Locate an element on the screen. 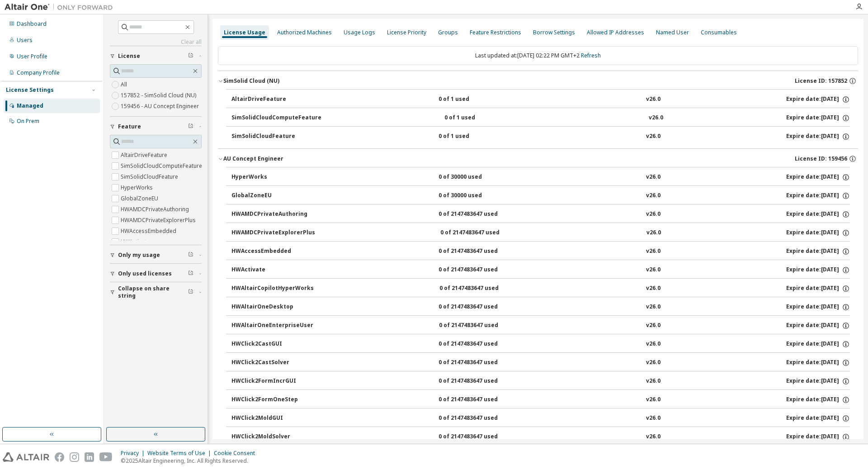  div: HWClick2FormIncrGUI is located at coordinates (272, 381).